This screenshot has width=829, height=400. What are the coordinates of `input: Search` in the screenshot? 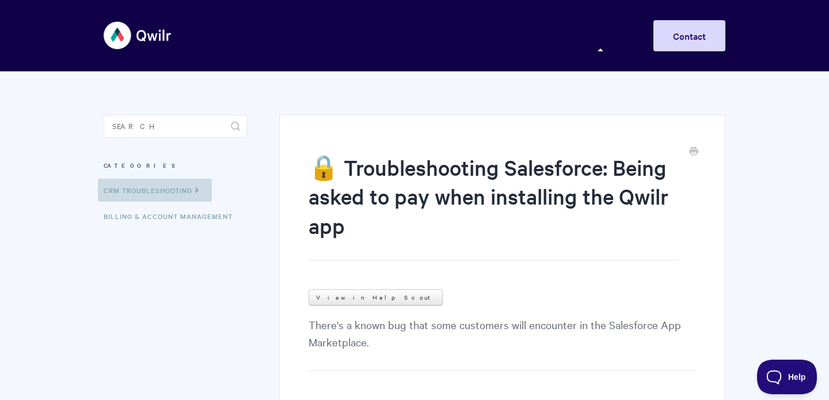 It's located at (175, 126).